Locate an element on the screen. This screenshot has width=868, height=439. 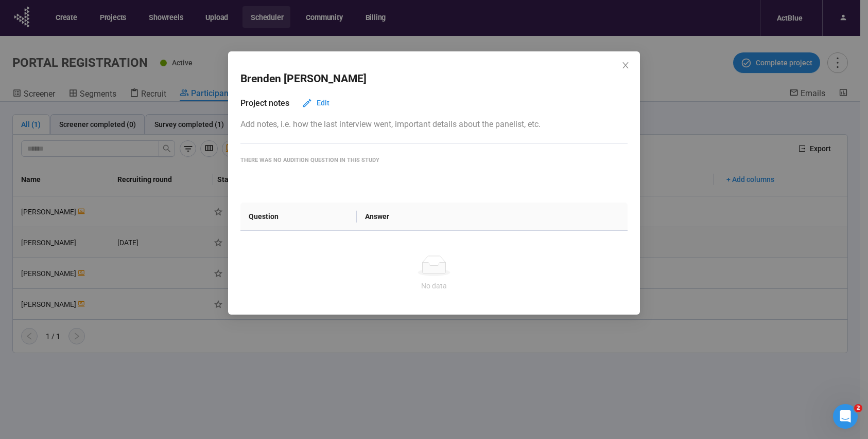
button: Edit is located at coordinates (316, 103).